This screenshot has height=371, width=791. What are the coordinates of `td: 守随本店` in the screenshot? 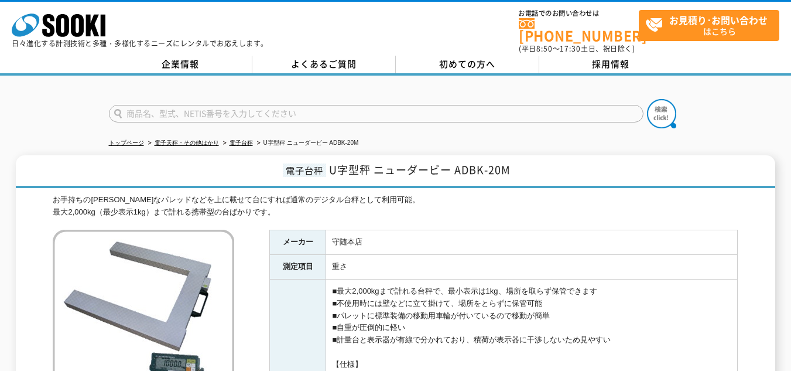 It's located at (532, 242).